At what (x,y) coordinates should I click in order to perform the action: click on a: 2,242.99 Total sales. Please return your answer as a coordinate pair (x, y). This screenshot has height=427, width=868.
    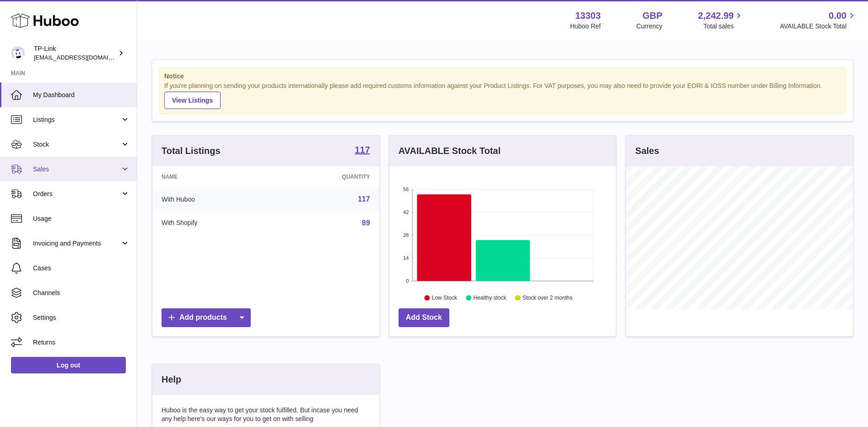
    Looking at the image, I should click on (721, 21).